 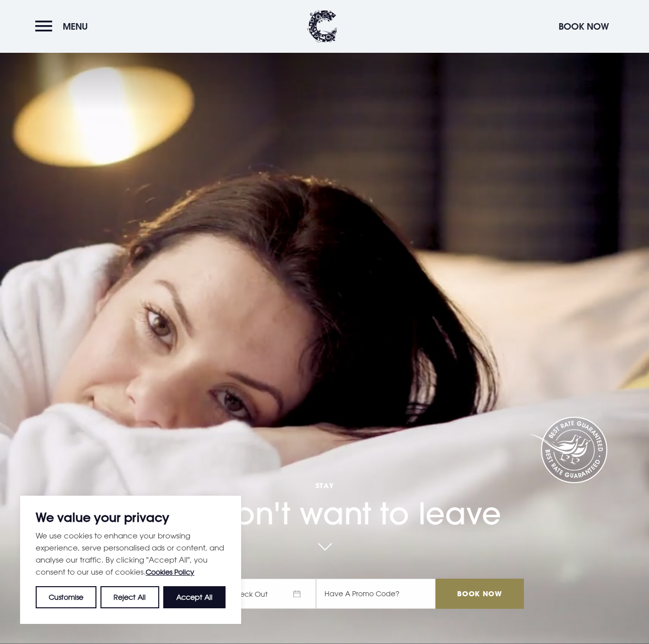 What do you see at coordinates (584, 26) in the screenshot?
I see `button: Book Now` at bounding box center [584, 26].